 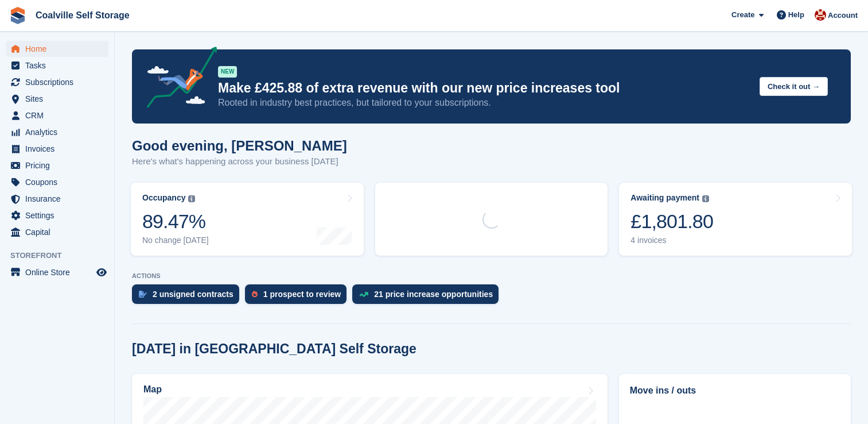 What do you see at coordinates (176, 221) in the screenshot?
I see `div: 89.47%` at bounding box center [176, 221].